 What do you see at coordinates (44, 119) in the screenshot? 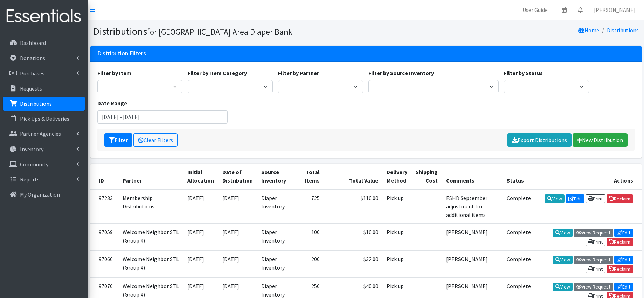
I see `a: Pick Ups & Deliveries` at bounding box center [44, 119].